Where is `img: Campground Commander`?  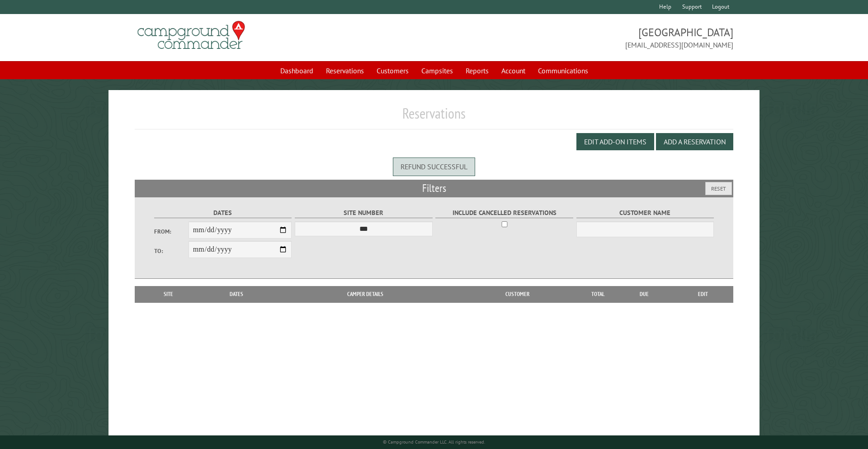 img: Campground Commander is located at coordinates (191, 36).